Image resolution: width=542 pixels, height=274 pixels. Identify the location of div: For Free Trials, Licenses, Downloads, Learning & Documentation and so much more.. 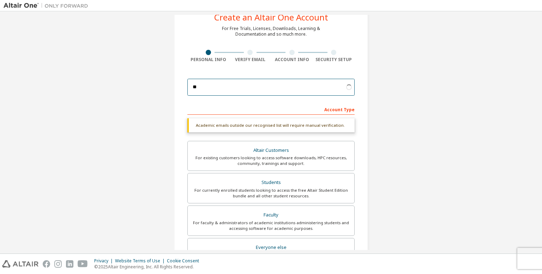
(271, 31).